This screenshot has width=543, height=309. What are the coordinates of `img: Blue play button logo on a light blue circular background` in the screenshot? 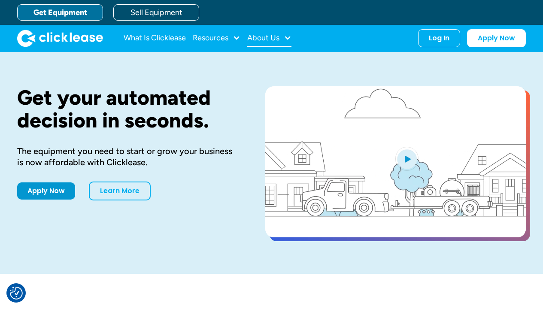 It's located at (407, 159).